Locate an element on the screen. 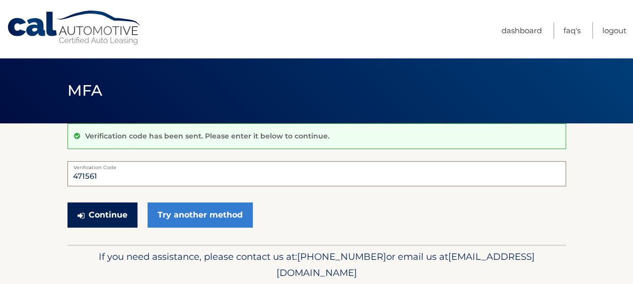 This screenshot has height=284, width=633. p: Verification code has been sent. Please enter it below to continue. is located at coordinates (207, 136).